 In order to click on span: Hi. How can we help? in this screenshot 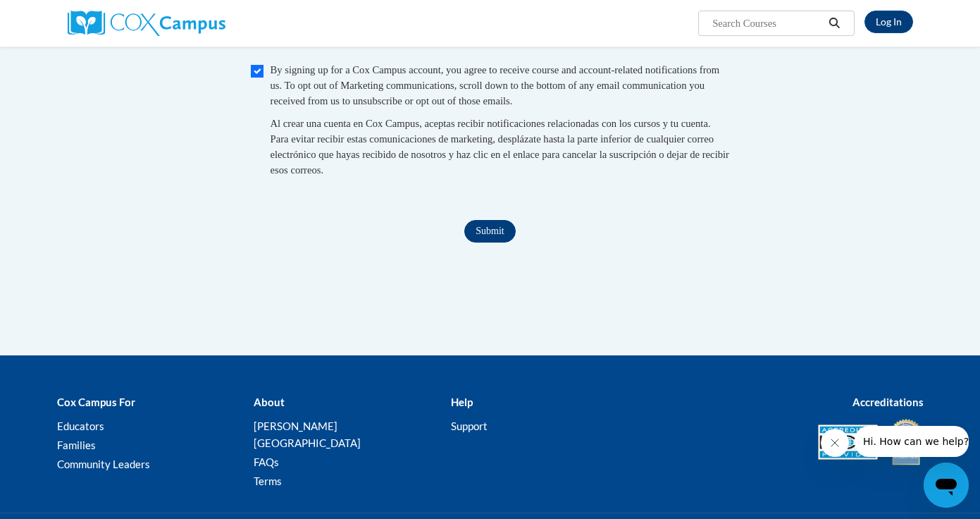, I will do `click(62, 16)`.